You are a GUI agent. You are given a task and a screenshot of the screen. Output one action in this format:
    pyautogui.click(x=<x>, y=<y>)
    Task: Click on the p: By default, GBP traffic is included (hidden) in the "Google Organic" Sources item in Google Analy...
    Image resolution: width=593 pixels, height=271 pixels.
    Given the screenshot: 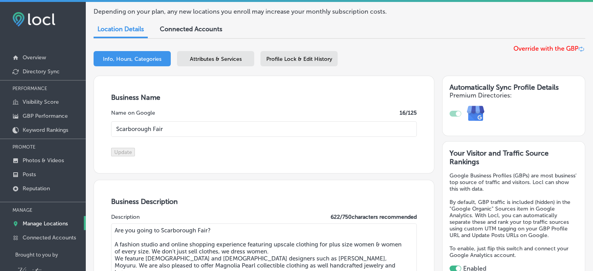 What is the action you would take?
    pyautogui.click(x=514, y=219)
    